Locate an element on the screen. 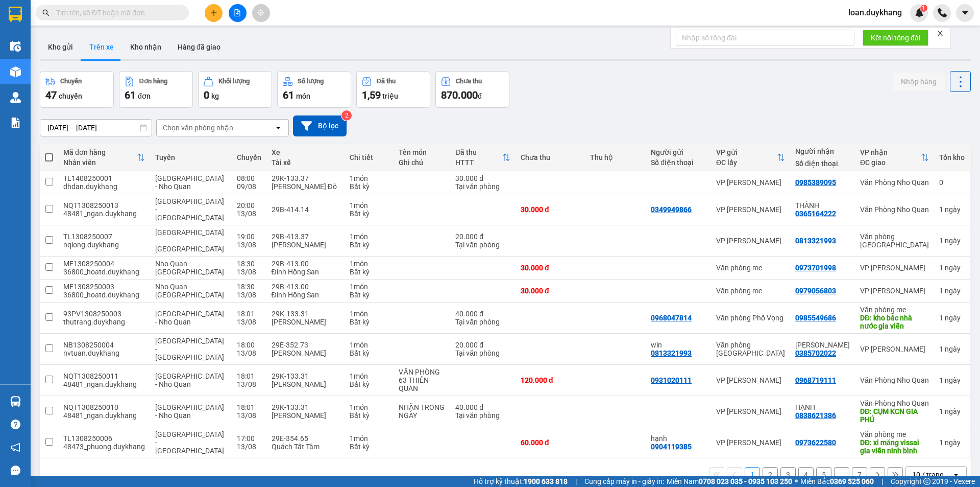 The image size is (980, 487). div: VP nhận is located at coordinates (890, 152).